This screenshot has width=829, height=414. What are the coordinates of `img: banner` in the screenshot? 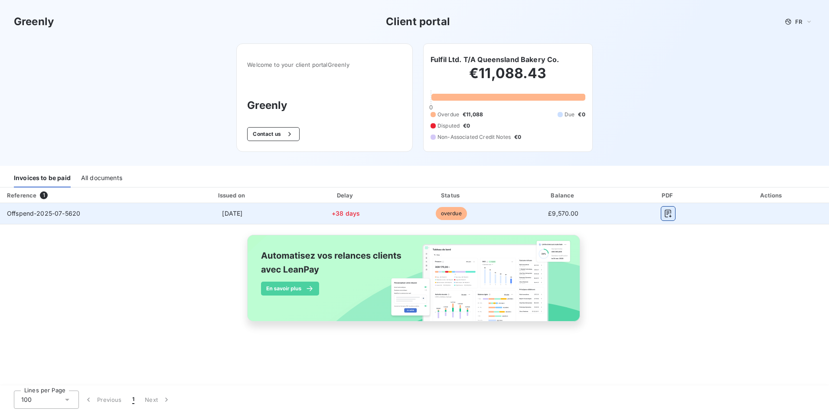 It's located at (415, 283).